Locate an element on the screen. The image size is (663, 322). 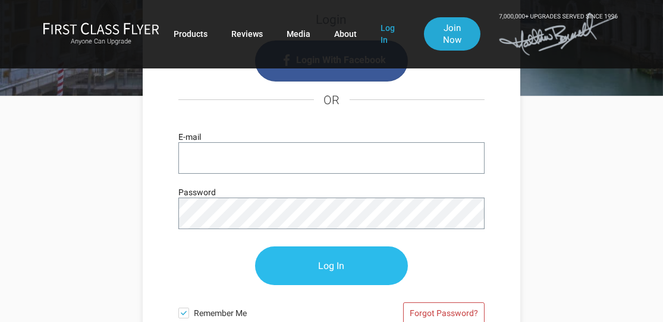
a: Products is located at coordinates (190, 34).